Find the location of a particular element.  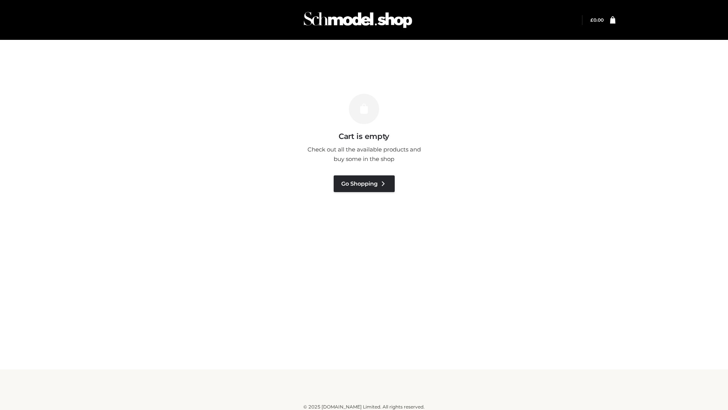

a: Go Shopping is located at coordinates (364, 184).